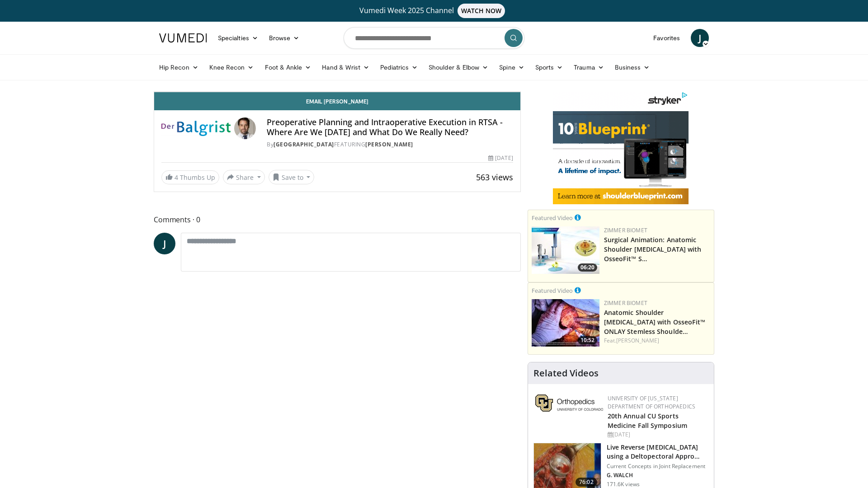  What do you see at coordinates (587, 340) in the screenshot?
I see `span: 10:52` at bounding box center [587, 340].